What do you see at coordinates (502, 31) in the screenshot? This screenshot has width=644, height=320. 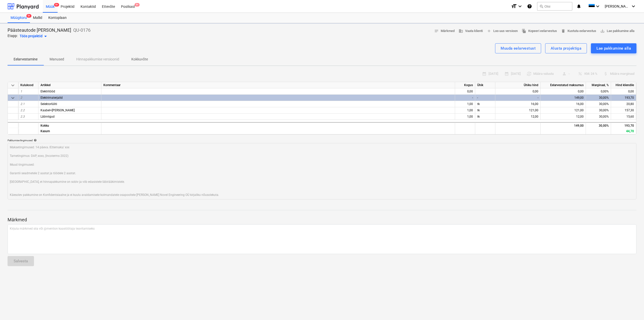 I see `span: Loo uus versioon` at bounding box center [502, 31].